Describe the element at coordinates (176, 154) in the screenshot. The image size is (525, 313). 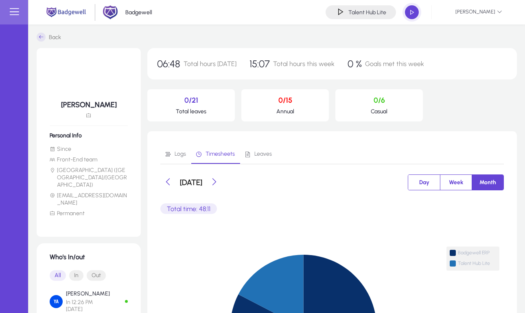
I see `a: Logs` at that location.